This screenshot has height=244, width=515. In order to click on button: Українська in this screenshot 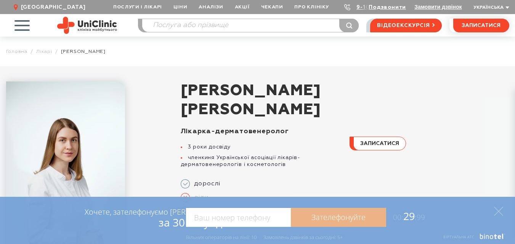, I will do `click(490, 8)`.